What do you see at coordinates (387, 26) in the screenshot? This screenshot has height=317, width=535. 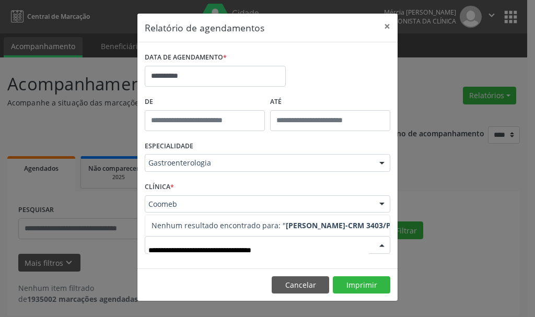 I see `button: Close` at bounding box center [387, 26].